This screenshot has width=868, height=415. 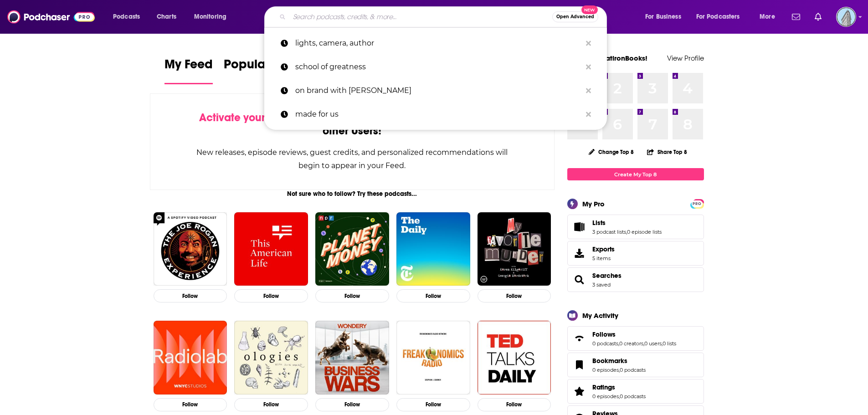 What do you see at coordinates (610, 361) in the screenshot?
I see `span: Bookmarks` at bounding box center [610, 361].